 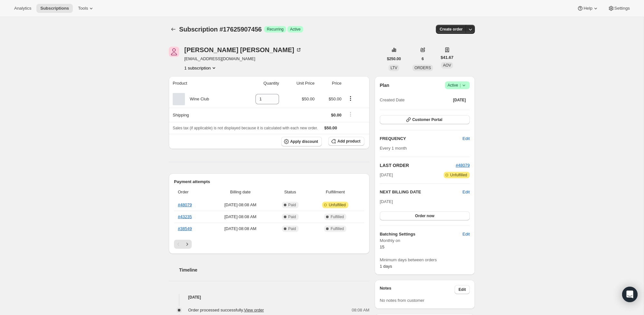 What do you see at coordinates (187, 244) in the screenshot?
I see `button: Next` at bounding box center [187, 244].